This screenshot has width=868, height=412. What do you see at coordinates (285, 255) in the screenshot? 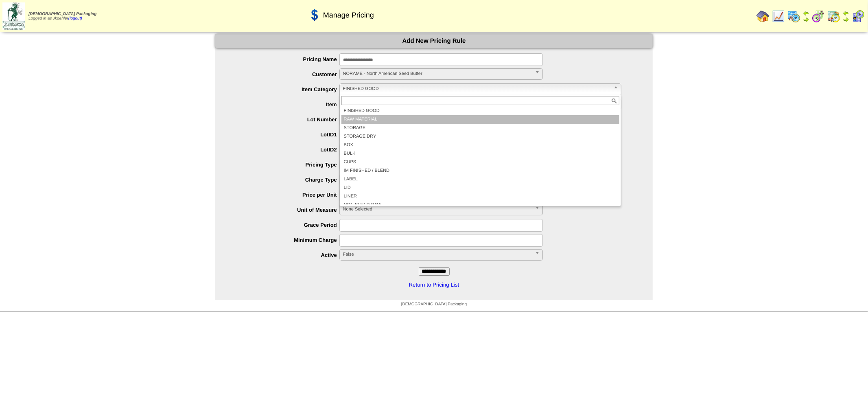
I see `label: Active` at bounding box center [285, 255].